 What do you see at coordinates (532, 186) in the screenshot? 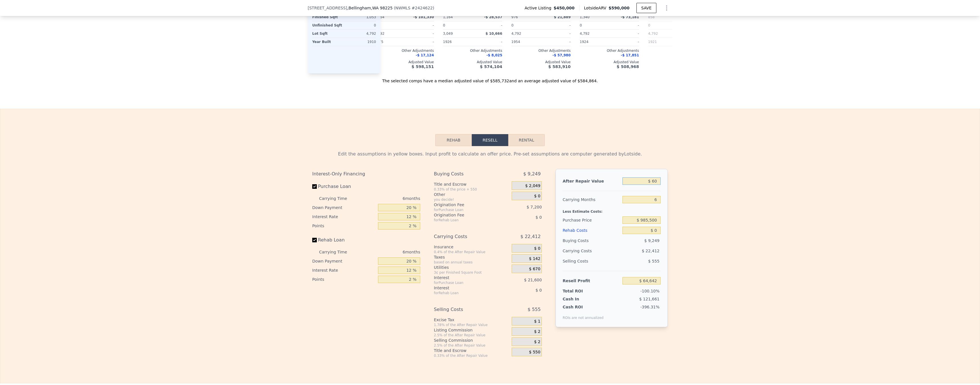
I see `span: $ 2,049` at bounding box center [532, 186].